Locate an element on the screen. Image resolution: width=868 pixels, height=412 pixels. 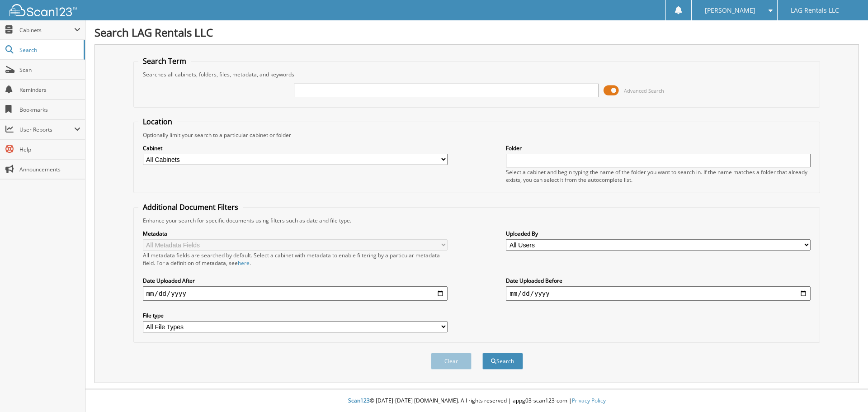
div: Searches all cabinets, folders, files, metadata, and keywords is located at coordinates (477, 74).